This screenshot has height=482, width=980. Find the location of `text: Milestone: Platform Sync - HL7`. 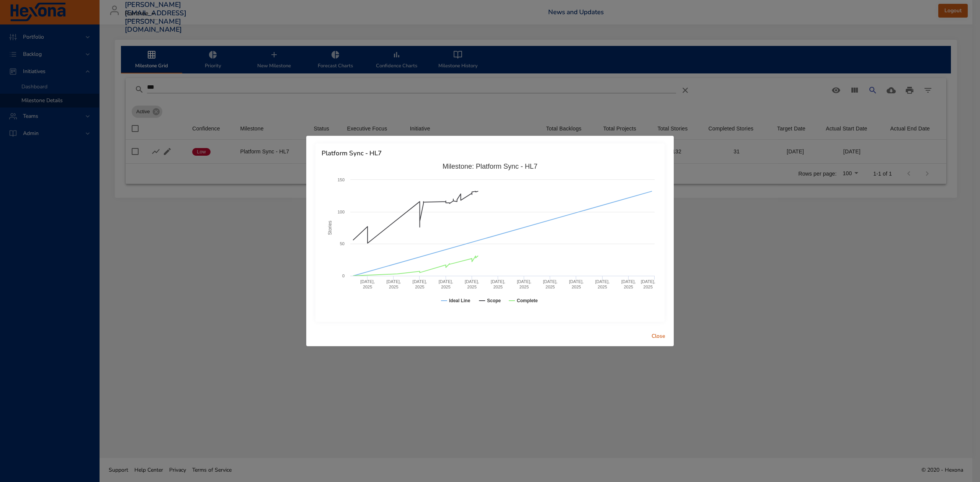

text: Milestone: Platform Sync - HL7 is located at coordinates (490, 166).